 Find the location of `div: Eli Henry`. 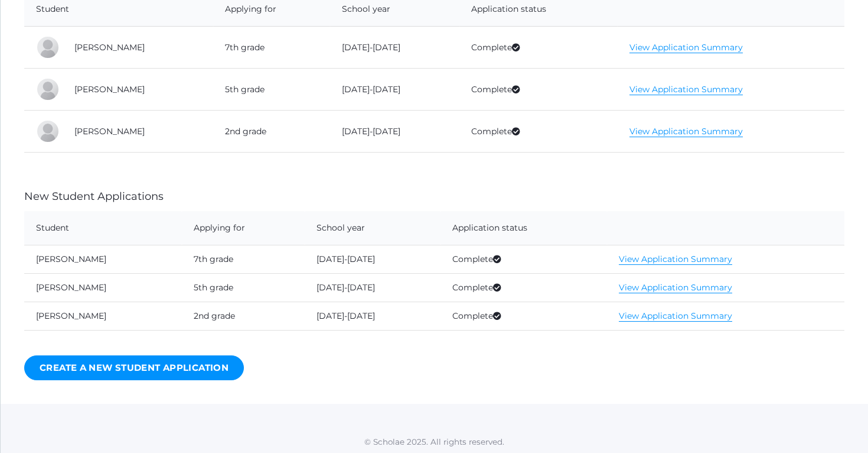

div: Eli Henry is located at coordinates (48, 89).